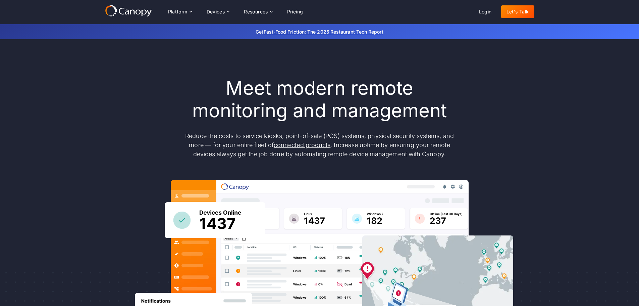 The image size is (639, 306). I want to click on a: Let's Talk, so click(518, 12).